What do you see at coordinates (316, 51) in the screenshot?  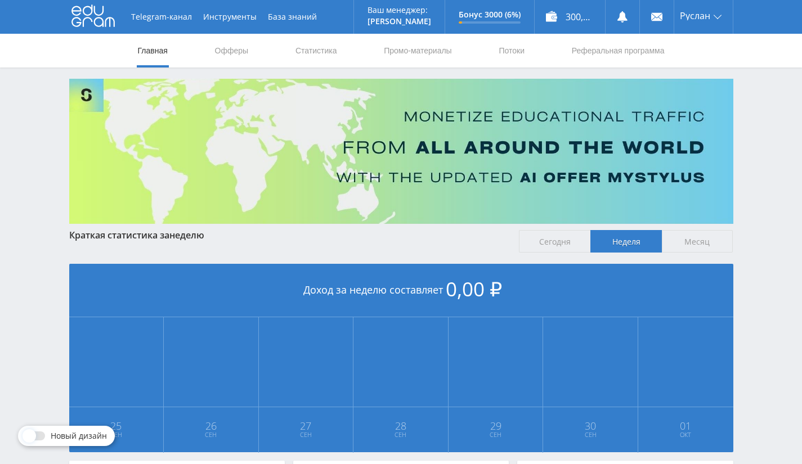 I see `a: Статистика` at bounding box center [316, 51].